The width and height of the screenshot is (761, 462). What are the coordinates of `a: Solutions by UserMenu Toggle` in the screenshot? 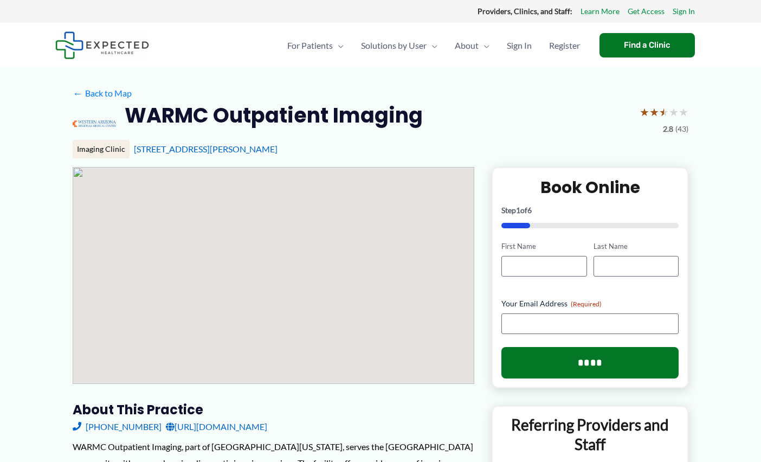 It's located at (399, 46).